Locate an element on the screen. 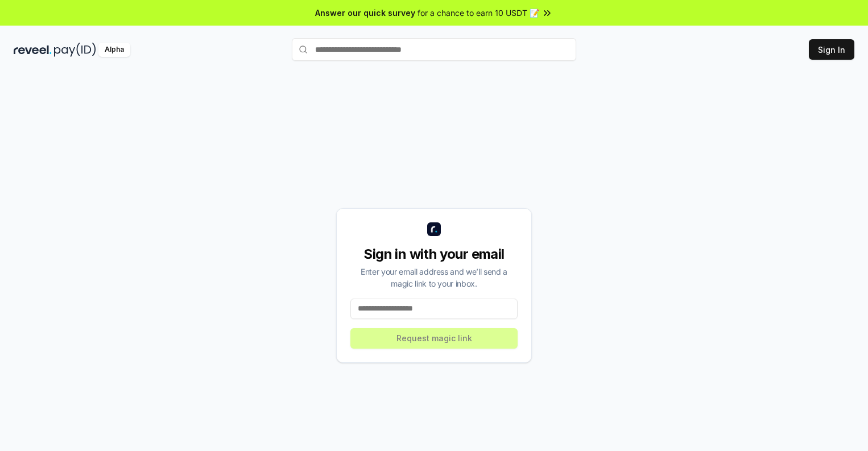  img: logo_small is located at coordinates (434, 229).